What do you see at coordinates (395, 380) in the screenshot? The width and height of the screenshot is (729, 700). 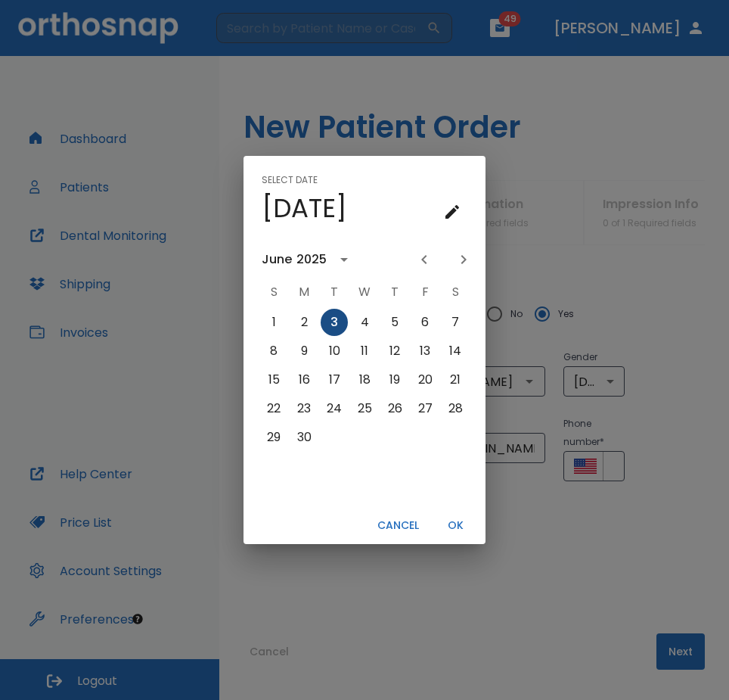 I see `button: Jun 19, 2025` at bounding box center [395, 380].